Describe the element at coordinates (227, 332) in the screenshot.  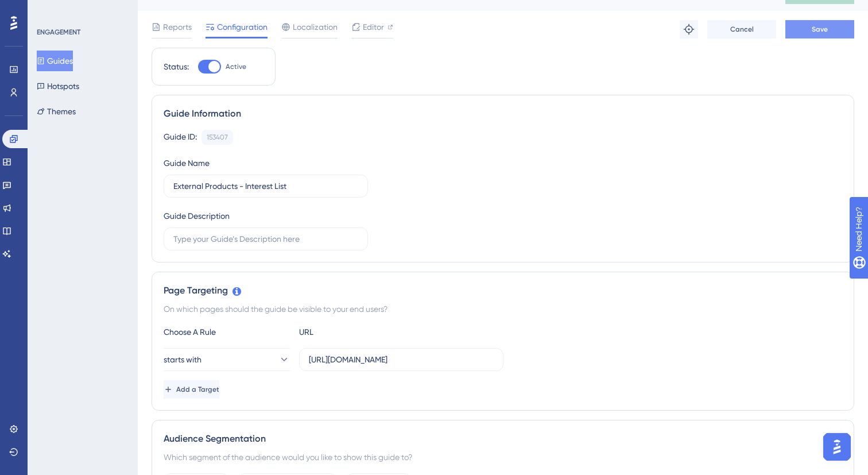
I see `div: Choose A Rule` at that location.